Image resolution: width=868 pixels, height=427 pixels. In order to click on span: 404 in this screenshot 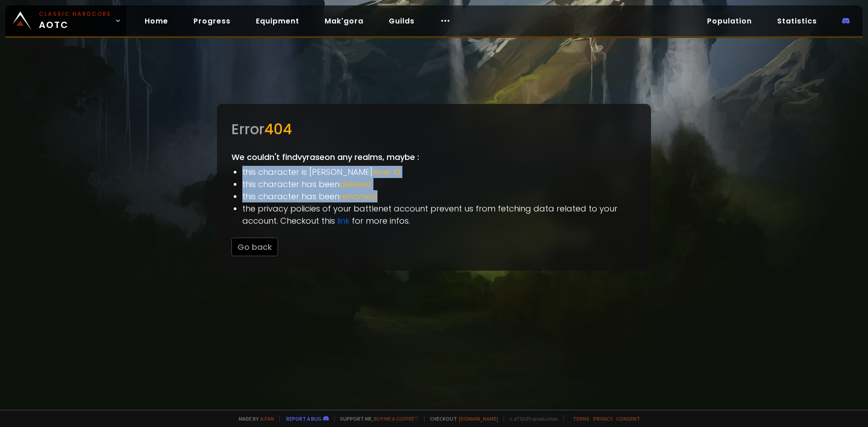, I will do `click(278, 129)`.